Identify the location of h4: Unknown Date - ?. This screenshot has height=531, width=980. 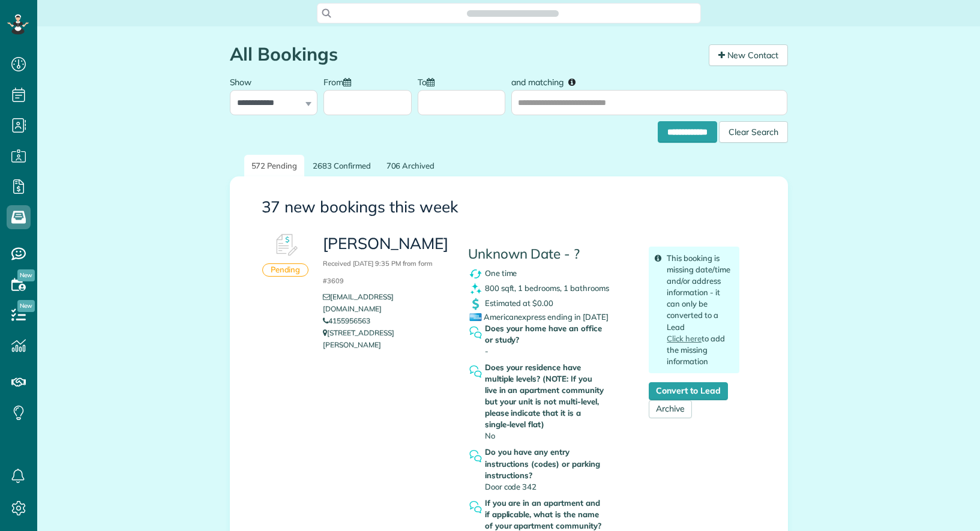
(550, 254).